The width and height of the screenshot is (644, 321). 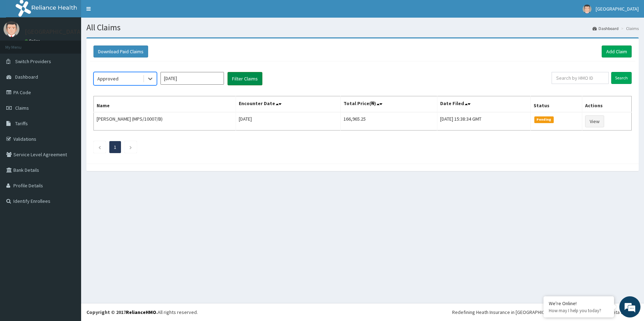 What do you see at coordinates (22, 124) in the screenshot?
I see `span: Tariffs` at bounding box center [22, 124].